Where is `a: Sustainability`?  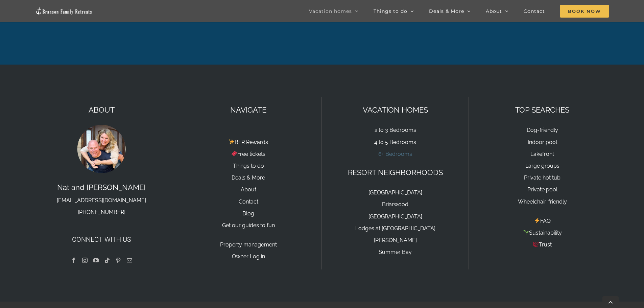
a: Sustainability is located at coordinates (542, 232).